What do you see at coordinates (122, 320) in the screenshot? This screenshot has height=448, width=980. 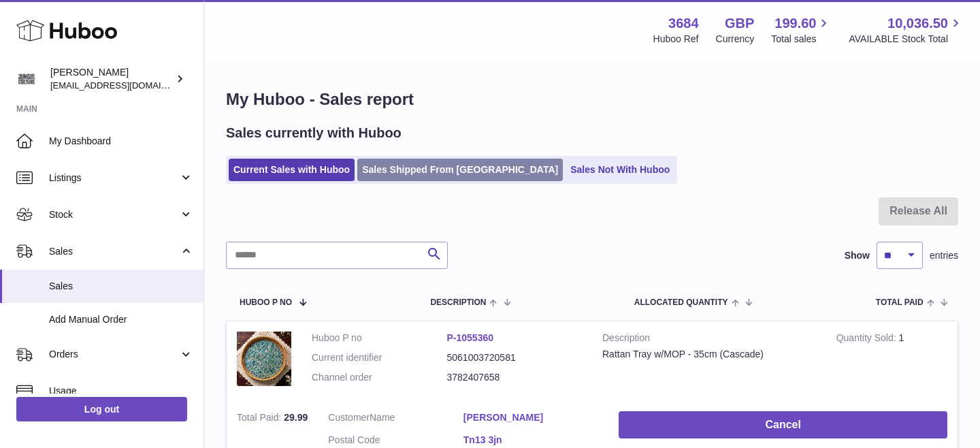 I see `span: Add Manual Order` at bounding box center [122, 320].